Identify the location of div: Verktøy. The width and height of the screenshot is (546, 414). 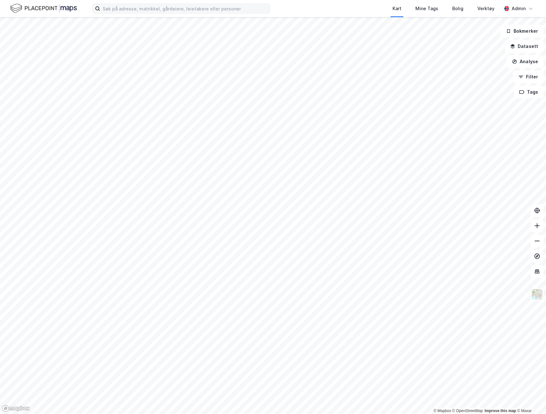
(486, 9).